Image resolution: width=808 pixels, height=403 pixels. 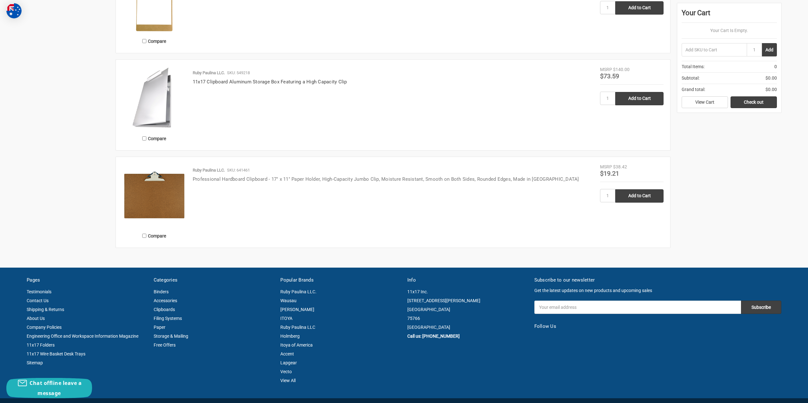 What do you see at coordinates (467, 280) in the screenshot?
I see `h5: Info` at bounding box center [467, 280].